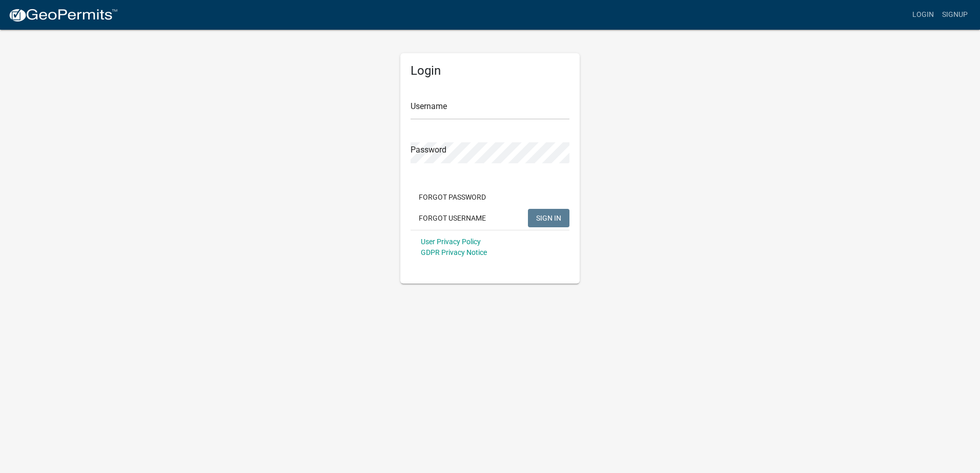 The width and height of the screenshot is (980, 473). What do you see at coordinates (454, 252) in the screenshot?
I see `a: GDPR Privacy Notice` at bounding box center [454, 252].